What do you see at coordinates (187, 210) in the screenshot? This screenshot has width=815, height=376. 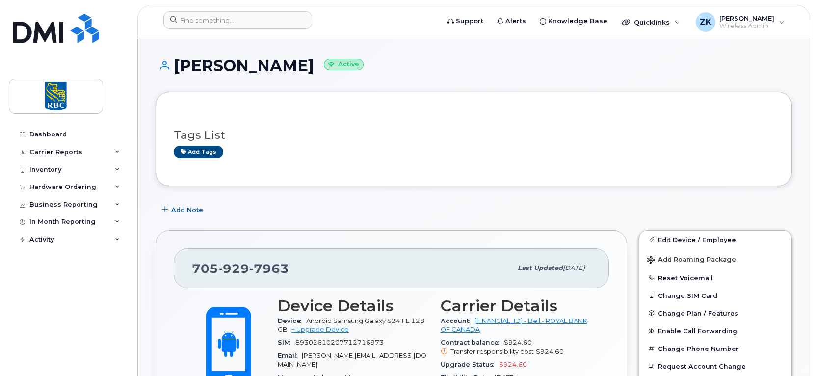 I see `span: Add Note` at bounding box center [187, 210].